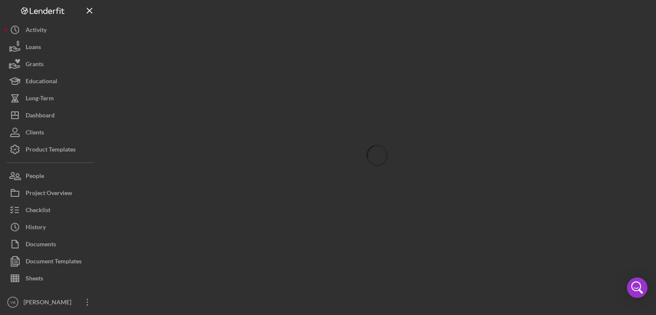  I want to click on a: Activity, so click(51, 30).